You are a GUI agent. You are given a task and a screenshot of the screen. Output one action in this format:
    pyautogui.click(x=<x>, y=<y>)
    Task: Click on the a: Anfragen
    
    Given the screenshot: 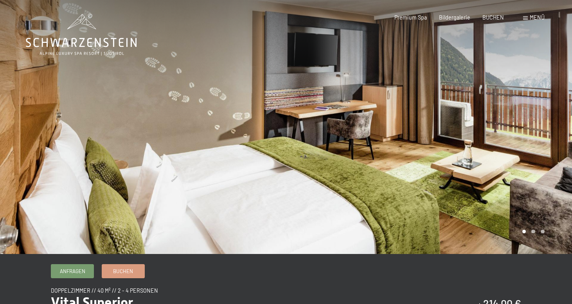 What is the action you would take?
    pyautogui.click(x=72, y=271)
    